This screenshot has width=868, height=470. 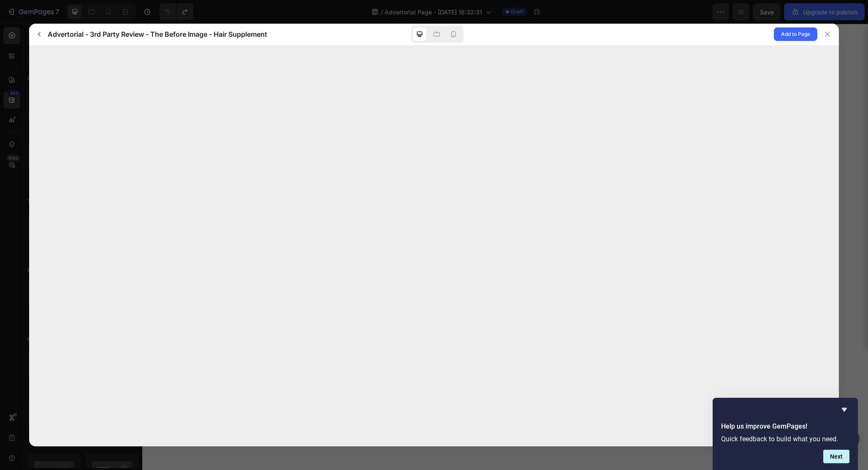 What do you see at coordinates (157, 34) in the screenshot?
I see `h3: Advertorial - 3rd Party Review - The Before Image - Hair Supplement` at bounding box center [157, 34].